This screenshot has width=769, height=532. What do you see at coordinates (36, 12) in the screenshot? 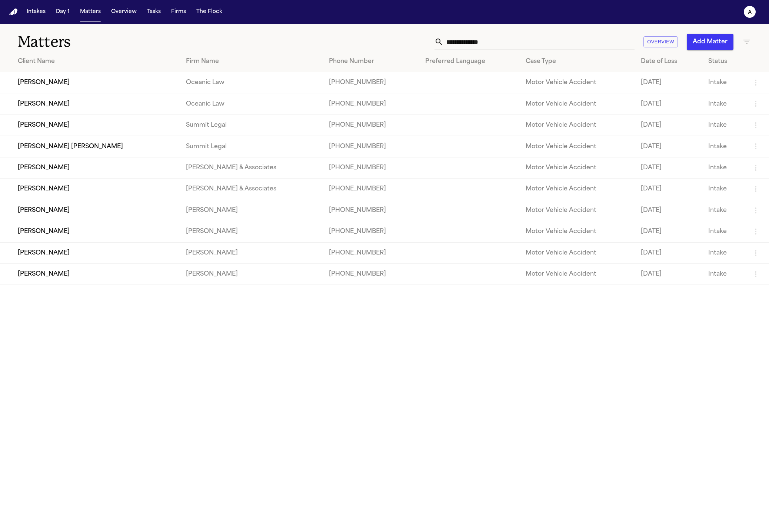
I see `button: Intakes` at bounding box center [36, 12].